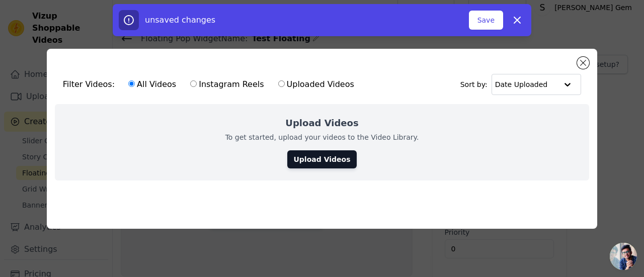  What do you see at coordinates (486, 20) in the screenshot?
I see `button: Save` at bounding box center [486, 20].